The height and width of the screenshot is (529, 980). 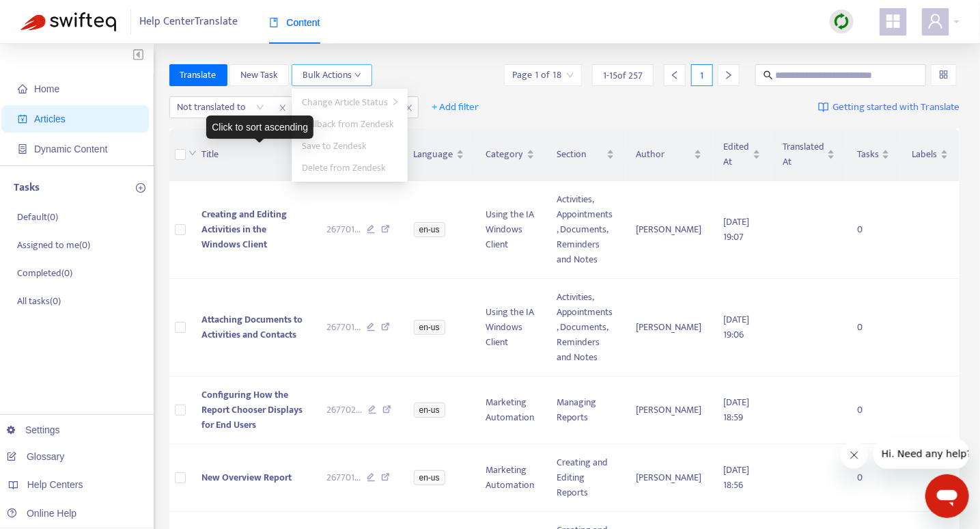 I want to click on span: + Add filter, so click(x=455, y=107).